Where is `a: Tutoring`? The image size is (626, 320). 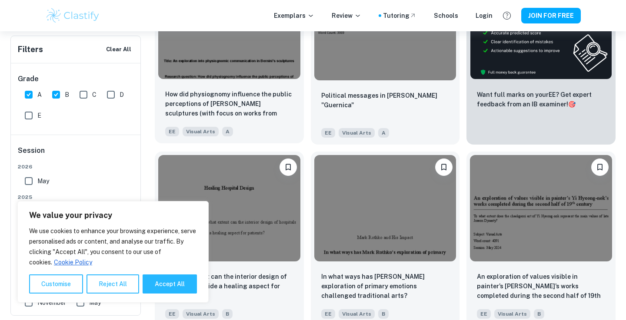
a: Tutoring is located at coordinates (400, 16).